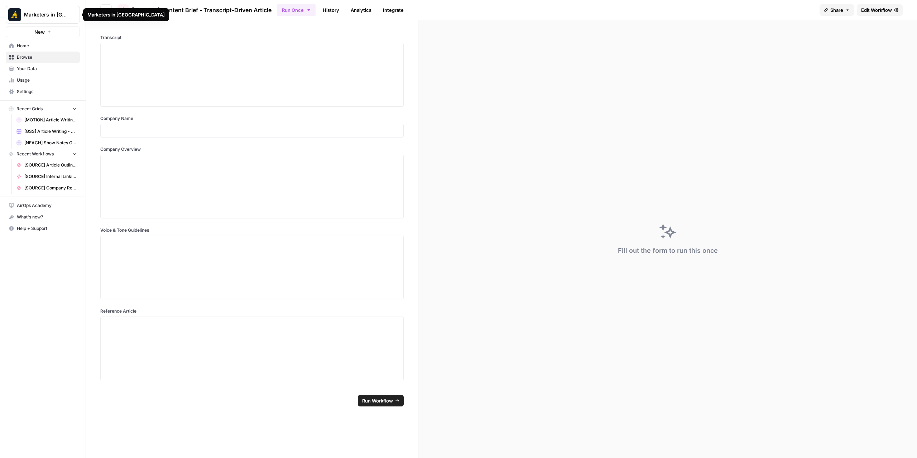  What do you see at coordinates (47, 46) in the screenshot?
I see `span: Home` at bounding box center [47, 46].